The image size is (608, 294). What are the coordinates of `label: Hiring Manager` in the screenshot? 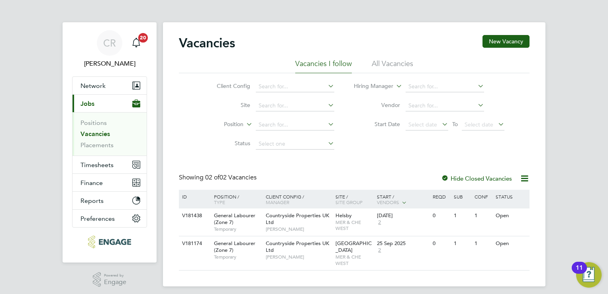 It's located at (370, 86).